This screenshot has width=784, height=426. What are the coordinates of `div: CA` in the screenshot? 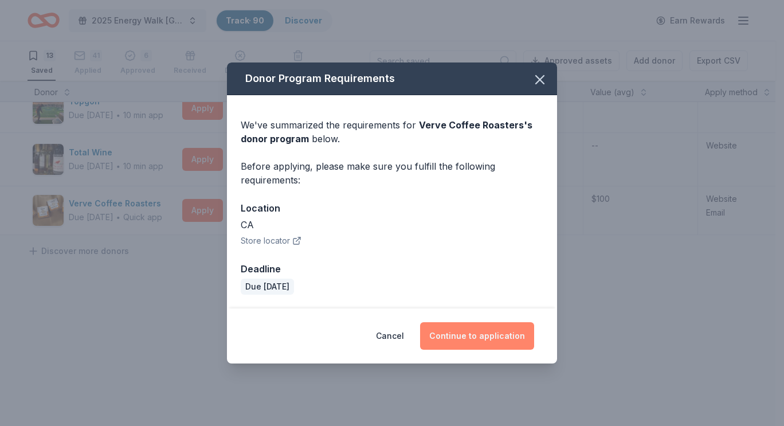 It's located at (392, 225).